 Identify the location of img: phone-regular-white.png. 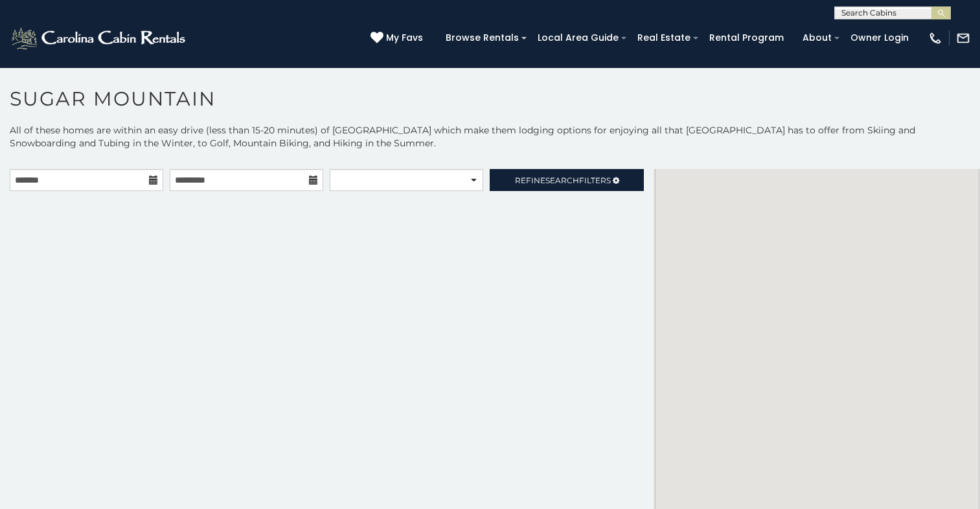
(935, 39).